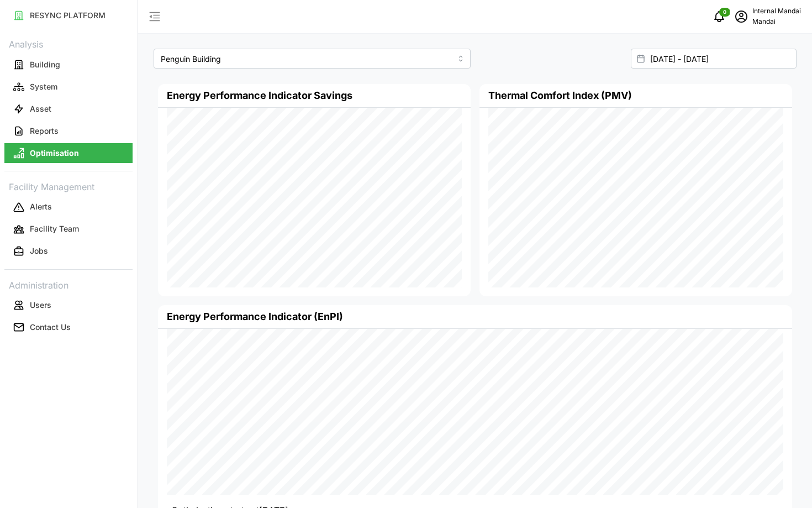 The height and width of the screenshot is (508, 812). Describe the element at coordinates (69, 43) in the screenshot. I see `p: Analysis` at that location.